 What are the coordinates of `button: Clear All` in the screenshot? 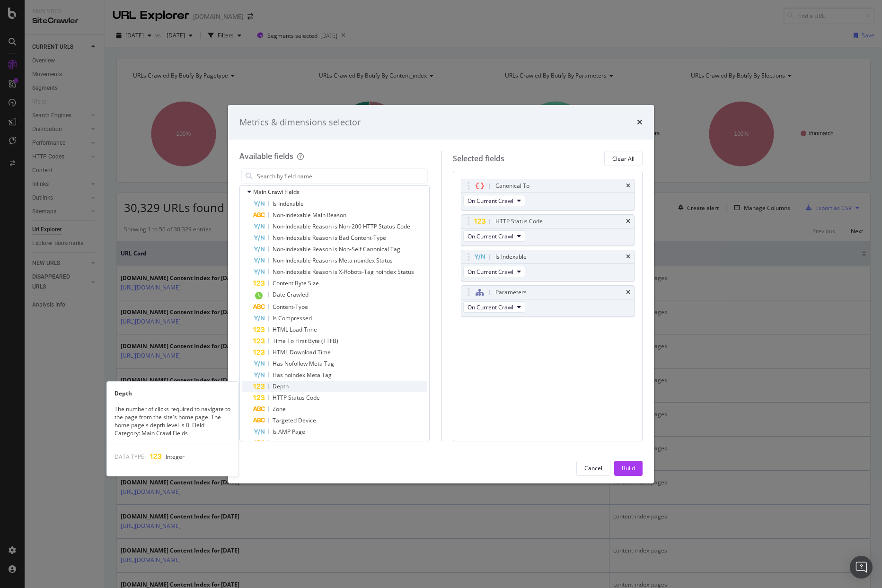 It's located at (623, 158).